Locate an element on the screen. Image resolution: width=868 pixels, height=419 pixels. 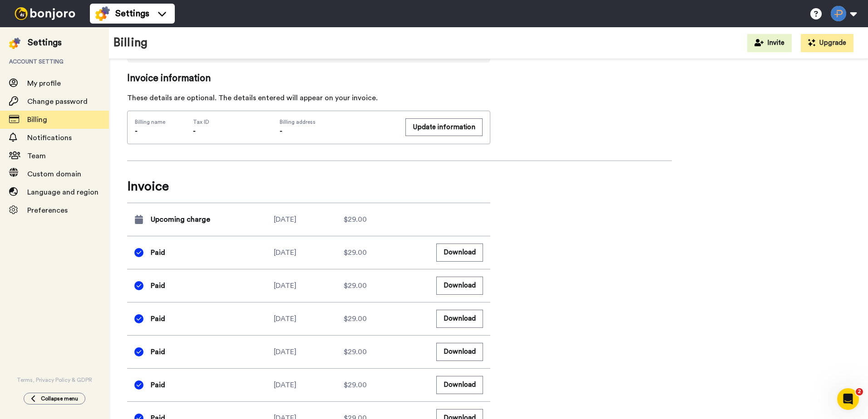
span: Upcoming charge is located at coordinates (180, 219).